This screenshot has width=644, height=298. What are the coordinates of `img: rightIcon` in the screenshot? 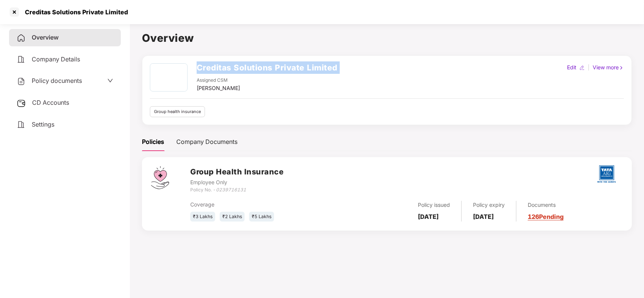 It's located at (621, 68).